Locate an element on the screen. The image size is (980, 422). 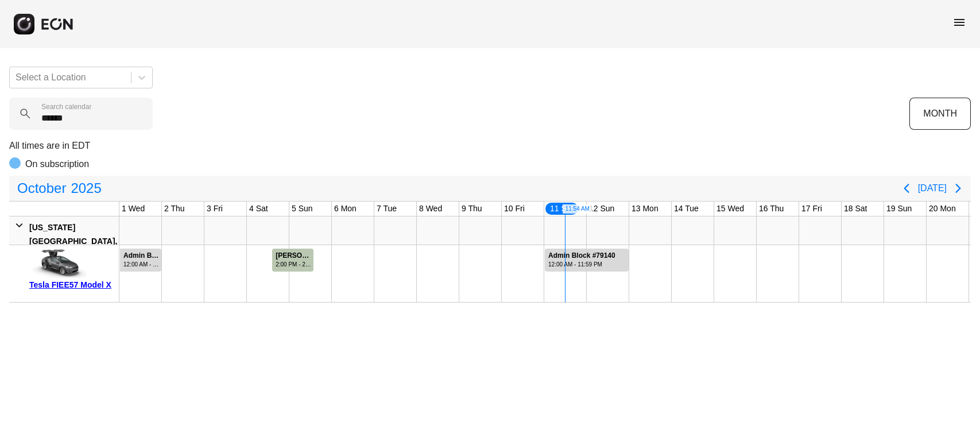
div: 7 Tue is located at coordinates (387, 208).